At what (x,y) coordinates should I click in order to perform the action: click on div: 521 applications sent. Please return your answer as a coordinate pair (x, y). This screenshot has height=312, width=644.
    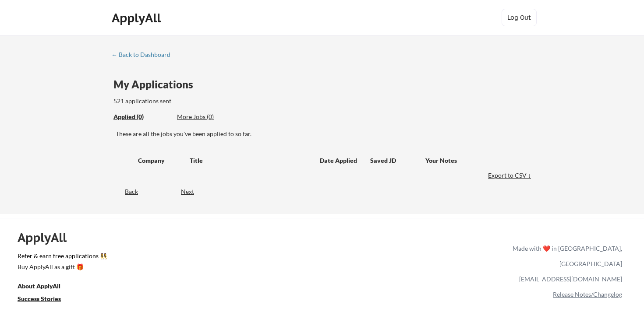
    Looking at the image, I should click on (198, 101).